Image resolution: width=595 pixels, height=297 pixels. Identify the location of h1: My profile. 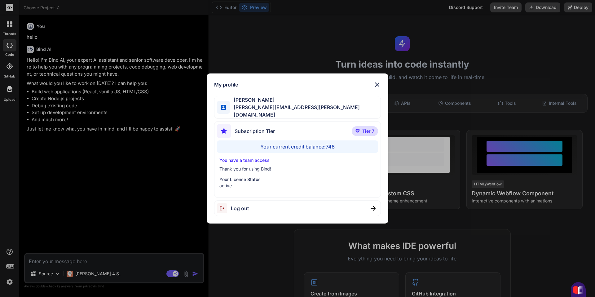
(226, 85).